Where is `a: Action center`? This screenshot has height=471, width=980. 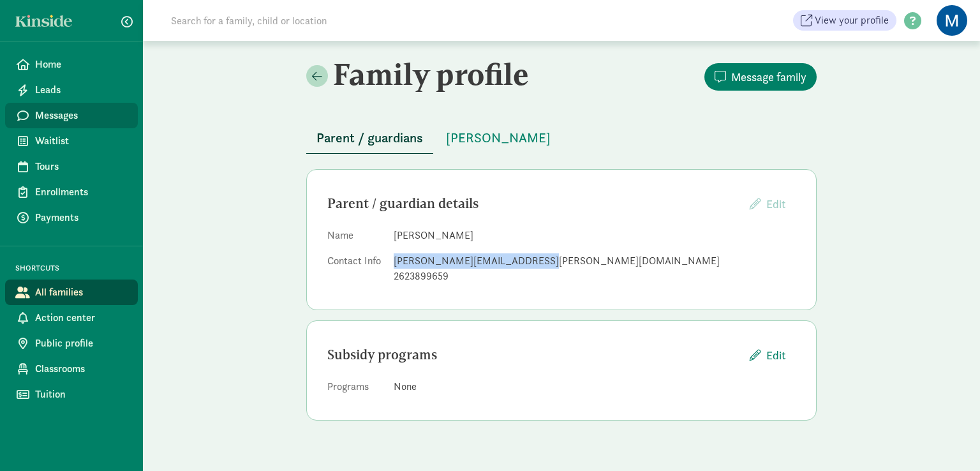
a: Action center is located at coordinates (72, 318).